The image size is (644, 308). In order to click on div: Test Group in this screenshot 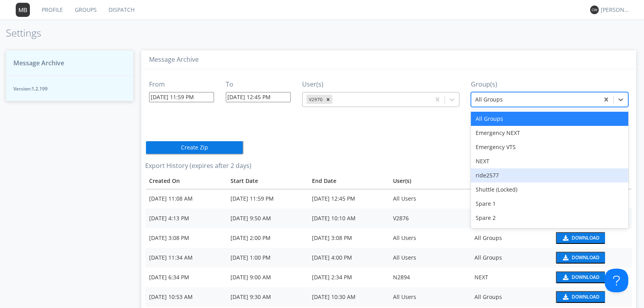, I will do `click(549, 232)`.